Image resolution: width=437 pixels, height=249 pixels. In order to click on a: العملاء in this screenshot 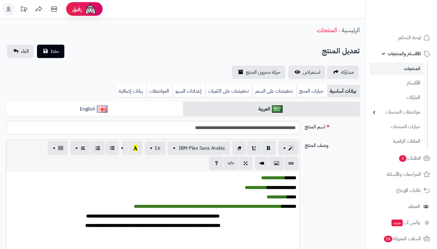, I will do `click(402, 206)`.